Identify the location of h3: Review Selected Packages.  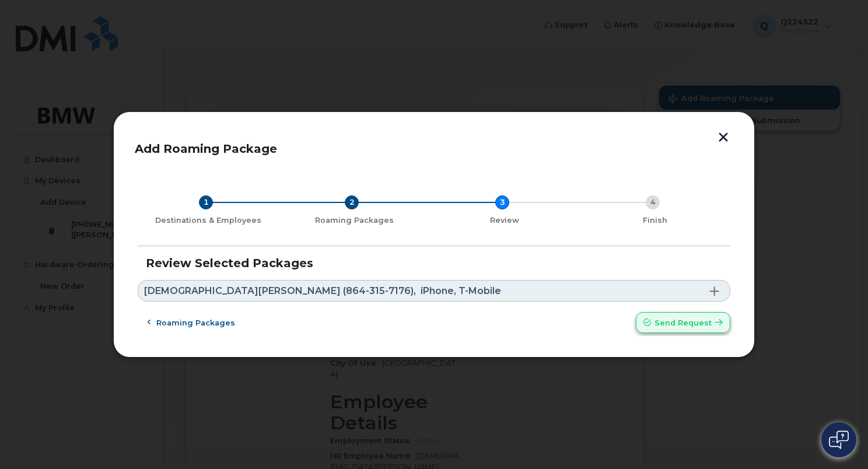
(434, 263).